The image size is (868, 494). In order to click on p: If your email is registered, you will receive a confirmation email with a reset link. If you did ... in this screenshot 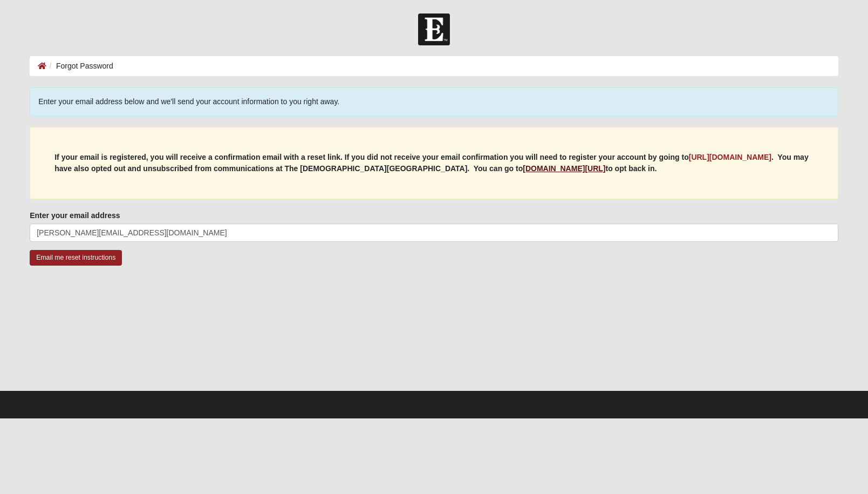, I will do `click(434, 163)`.